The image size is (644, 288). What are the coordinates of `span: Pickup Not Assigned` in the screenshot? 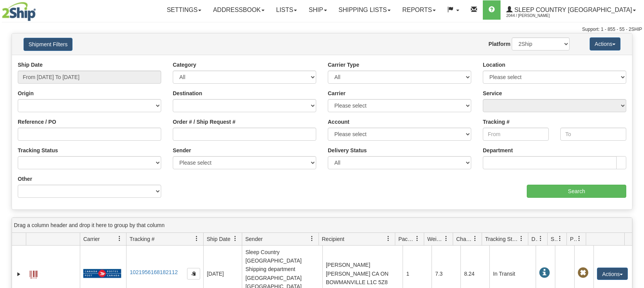 It's located at (583, 273).